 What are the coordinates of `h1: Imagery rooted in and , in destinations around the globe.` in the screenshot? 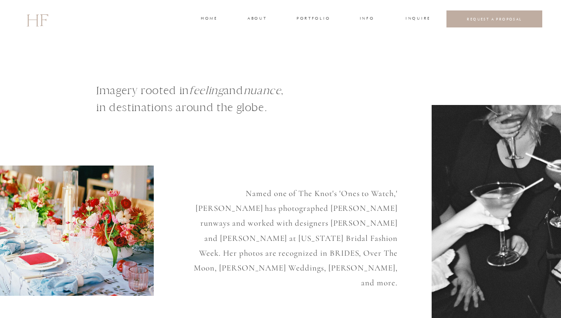 It's located at (214, 105).